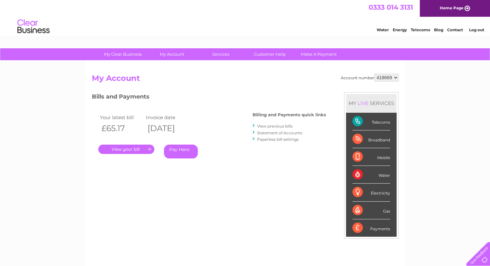  Describe the element at coordinates (371, 175) in the screenshot. I see `div: Water` at that location.